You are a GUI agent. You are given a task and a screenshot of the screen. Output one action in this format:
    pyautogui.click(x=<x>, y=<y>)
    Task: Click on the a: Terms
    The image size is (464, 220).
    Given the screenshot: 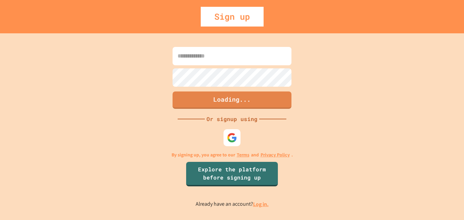 What is the action you would take?
    pyautogui.click(x=243, y=155)
    